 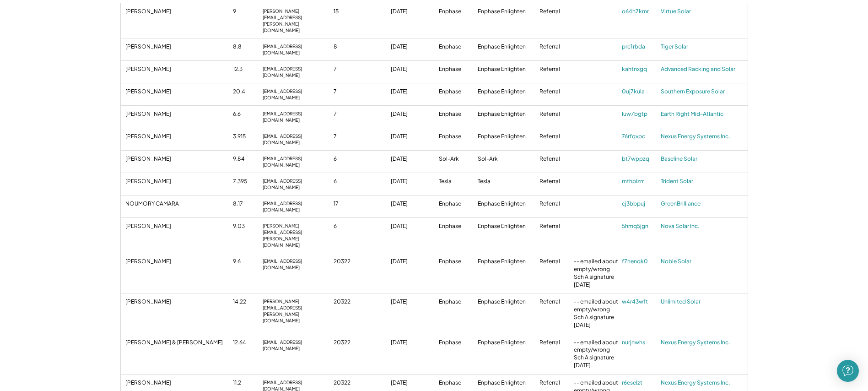 I want to click on a: Virtue Solar, so click(x=702, y=11).